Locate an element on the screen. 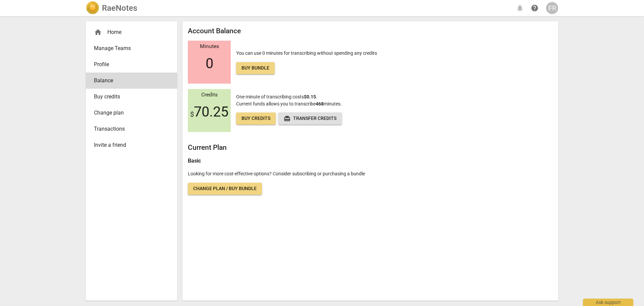 The width and height of the screenshot is (644, 306). span: 70.25 is located at coordinates (210, 112).